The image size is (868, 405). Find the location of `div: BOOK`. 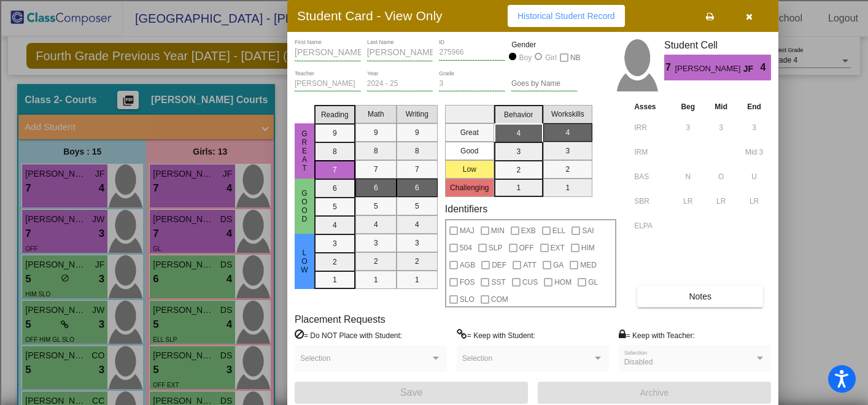

div: BOOK is located at coordinates (434, 366).